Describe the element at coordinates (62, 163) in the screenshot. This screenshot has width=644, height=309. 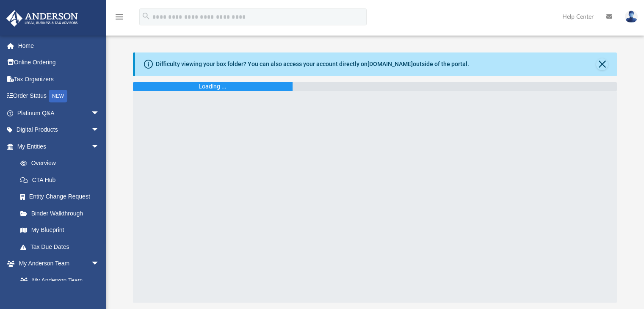
I see `a: Overview` at that location.